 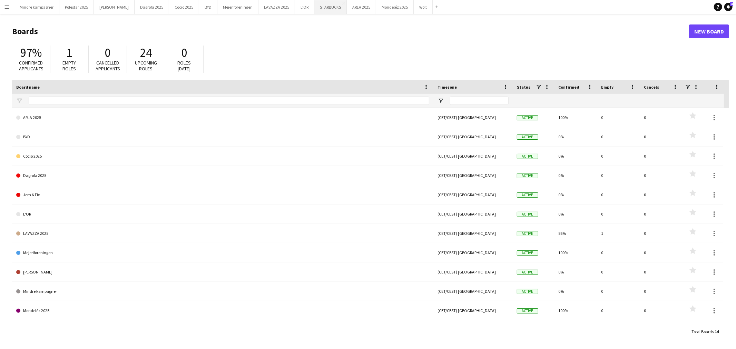 I want to click on a: Cocio 2025, so click(x=222, y=156).